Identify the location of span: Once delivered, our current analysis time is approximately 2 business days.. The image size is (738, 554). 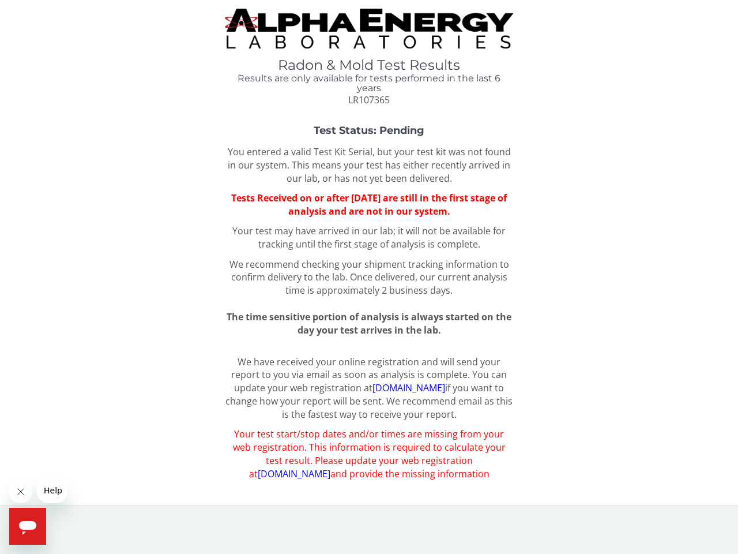
(396, 283).